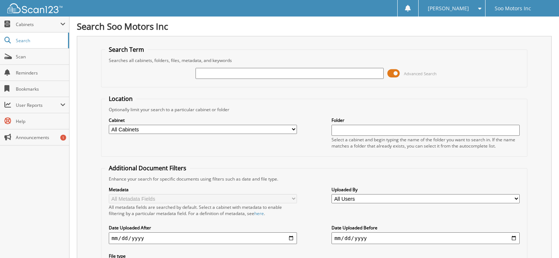  I want to click on span: Cabinets, so click(38, 24).